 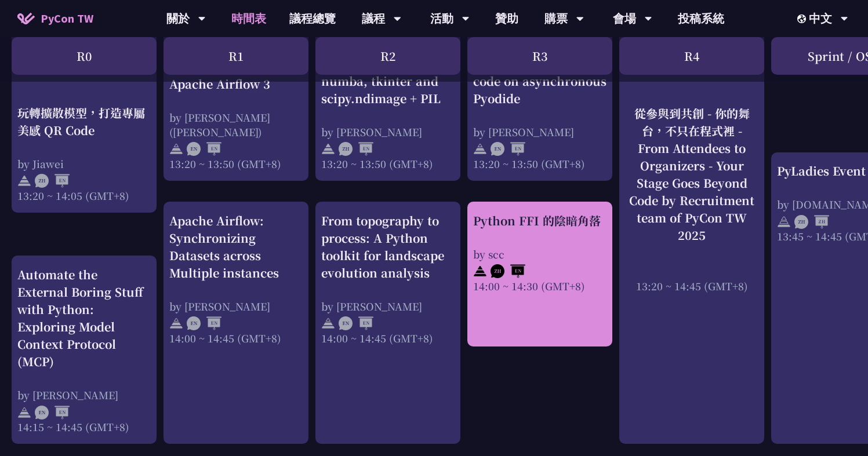 What do you see at coordinates (84, 426) in the screenshot?
I see `div: 14:15 ~ 14:45 (GMT+8)` at bounding box center [84, 426].